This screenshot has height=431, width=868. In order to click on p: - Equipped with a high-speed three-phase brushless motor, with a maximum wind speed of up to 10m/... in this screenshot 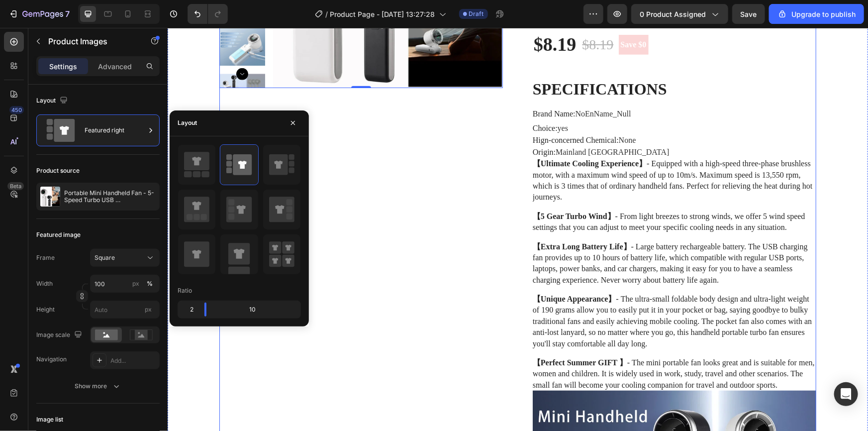, I will do `click(507, 153)`.